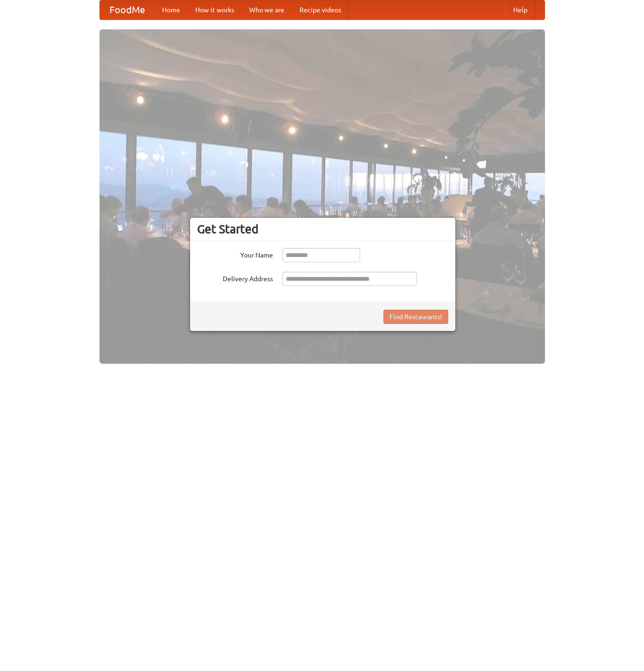  I want to click on a: How it works, so click(215, 10).